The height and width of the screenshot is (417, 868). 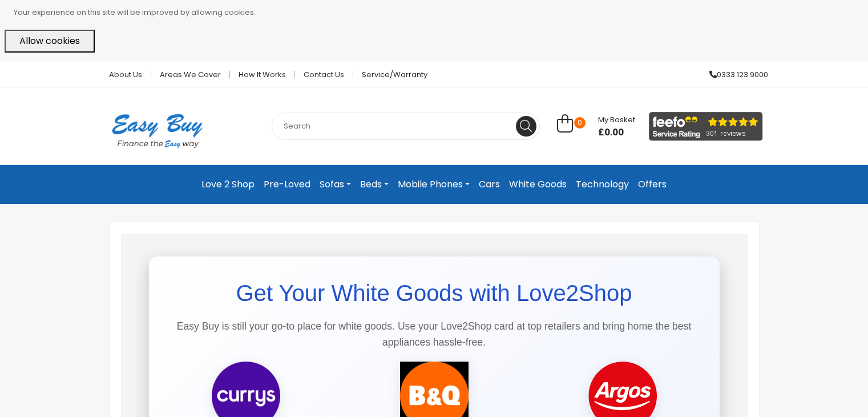 I want to click on a: About Us, so click(x=125, y=74).